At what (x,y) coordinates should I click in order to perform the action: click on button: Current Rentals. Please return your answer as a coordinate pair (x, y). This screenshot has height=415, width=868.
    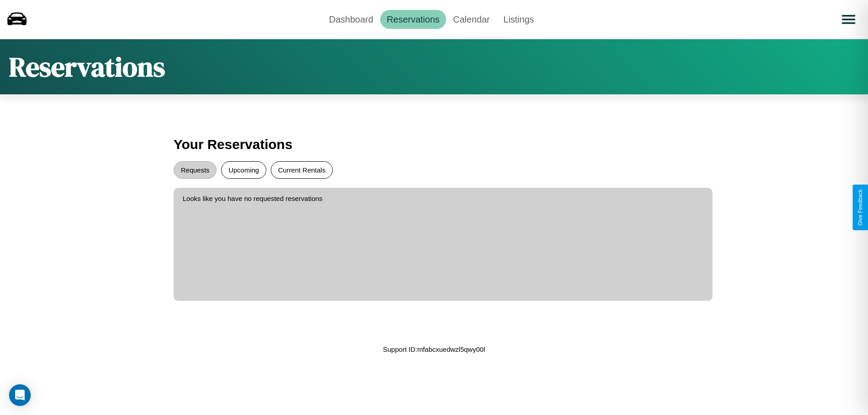
    Looking at the image, I should click on (302, 170).